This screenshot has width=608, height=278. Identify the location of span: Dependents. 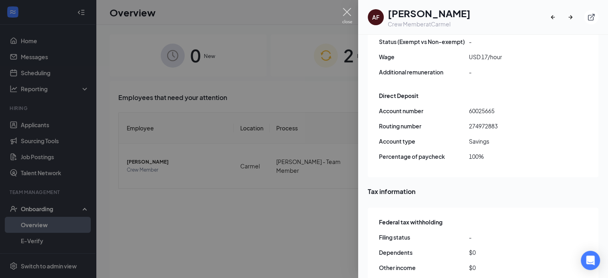
(424, 252).